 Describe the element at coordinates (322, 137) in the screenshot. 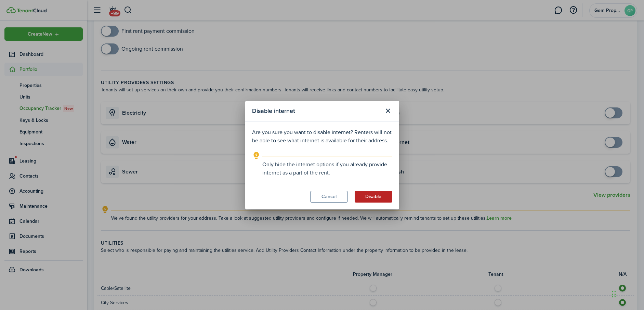

I see `p: Are you sure you want to disable internet? Renters will not be able to see what internet is avail...` at that location.